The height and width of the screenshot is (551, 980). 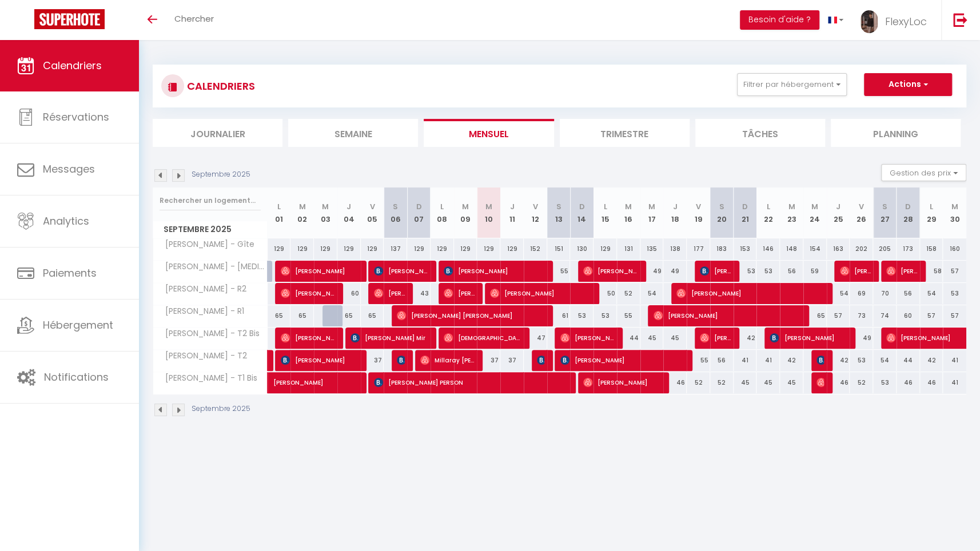 I want to click on div: 55, so click(x=698, y=360).